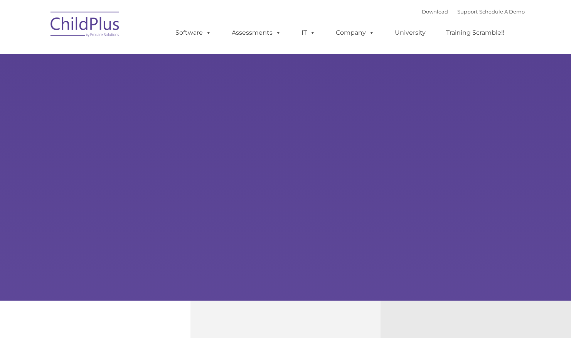 Image resolution: width=571 pixels, height=338 pixels. Describe the element at coordinates (410, 33) in the screenshot. I see `a: University` at that location.